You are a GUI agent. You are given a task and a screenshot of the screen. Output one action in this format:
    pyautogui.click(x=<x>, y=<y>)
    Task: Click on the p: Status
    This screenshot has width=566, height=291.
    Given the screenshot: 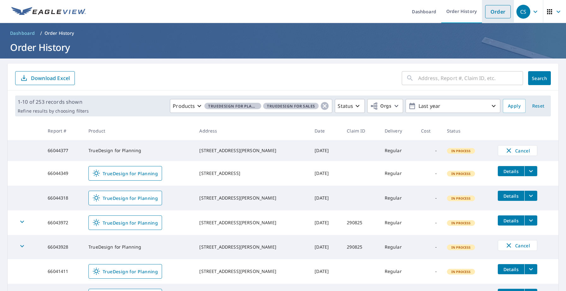 What is the action you would take?
    pyautogui.click(x=345, y=106)
    